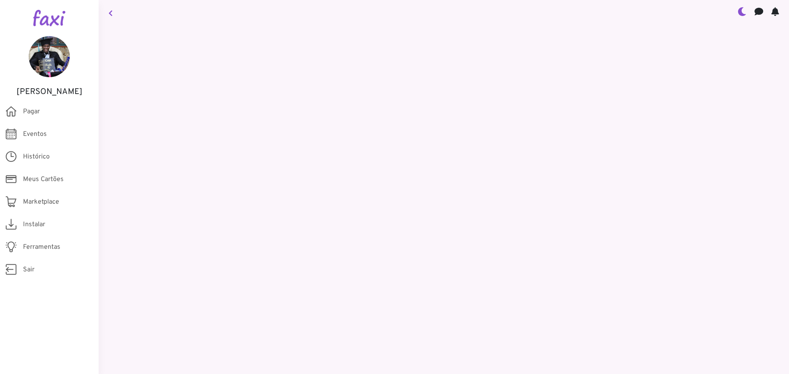 The width and height of the screenshot is (789, 374). What do you see at coordinates (34, 225) in the screenshot?
I see `span: Instalar` at bounding box center [34, 225].